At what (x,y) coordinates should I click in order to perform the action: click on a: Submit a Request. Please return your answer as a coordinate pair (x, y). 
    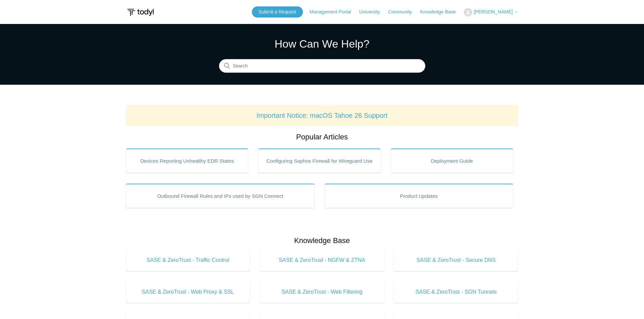
    Looking at the image, I should click on (277, 12).